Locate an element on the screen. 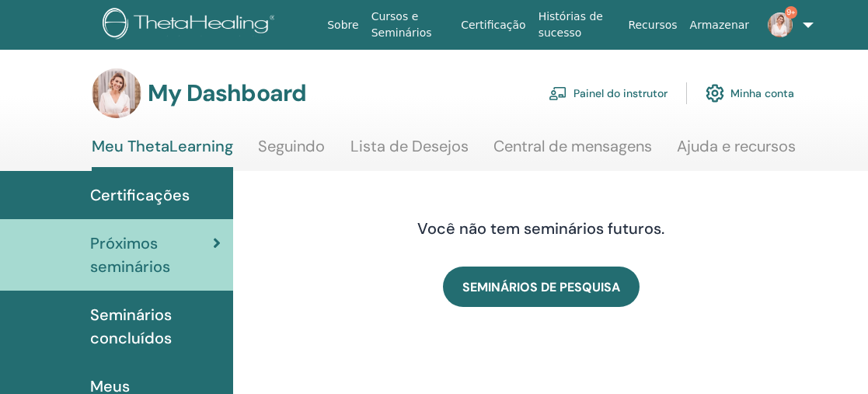 The width and height of the screenshot is (868, 394). span: SEMINÁRIOS DE PESQUISA is located at coordinates (541, 286).